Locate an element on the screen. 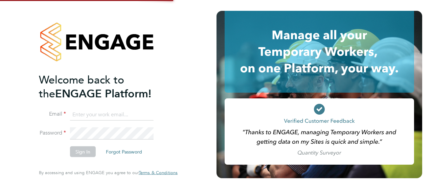  input: Enter your work email... is located at coordinates (112, 115).